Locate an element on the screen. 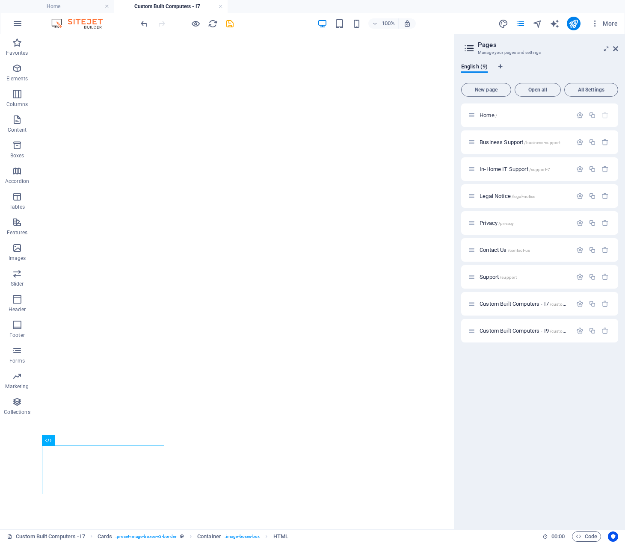  button: design is located at coordinates (504, 24).